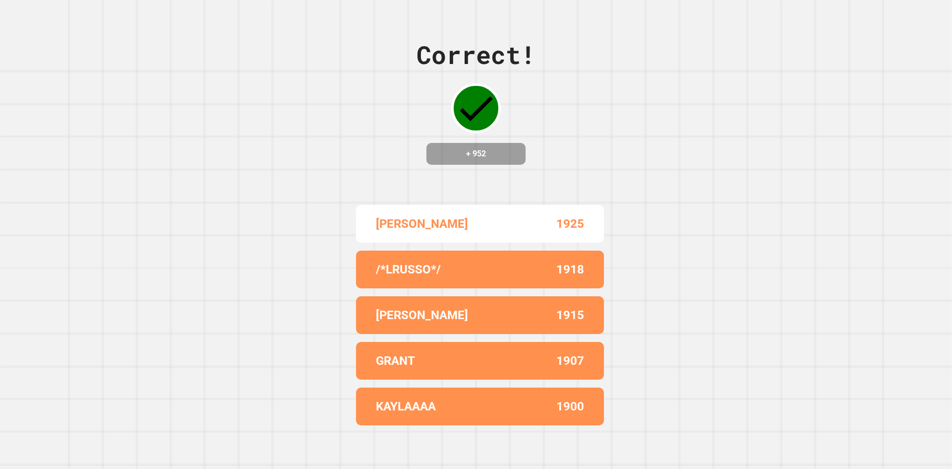  I want to click on p: 1907, so click(570, 361).